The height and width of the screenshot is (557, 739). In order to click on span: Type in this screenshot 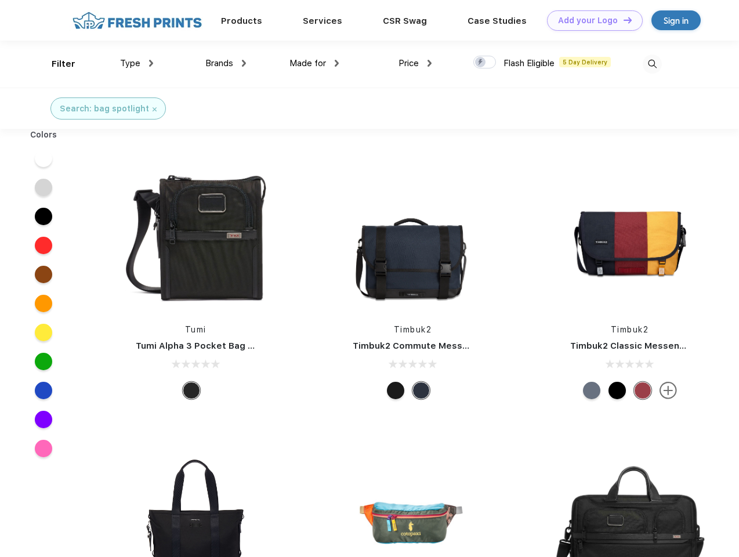, I will do `click(130, 63)`.